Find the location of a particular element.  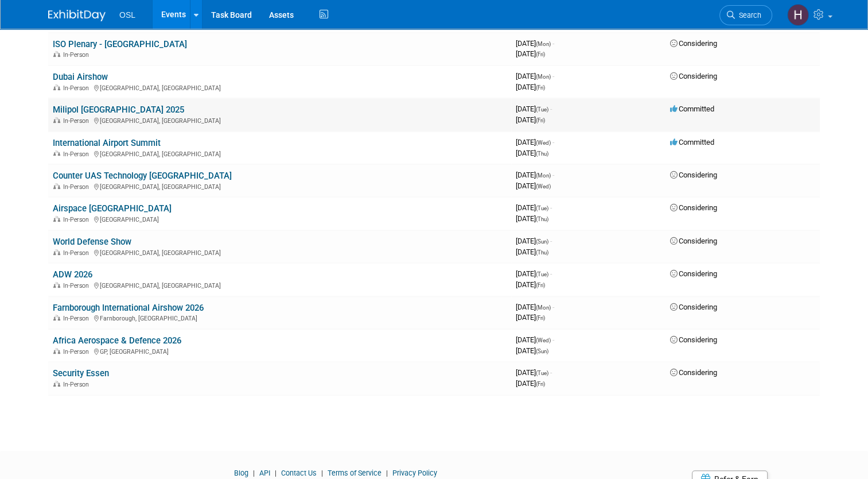

a: World Defense Show is located at coordinates (92, 241).